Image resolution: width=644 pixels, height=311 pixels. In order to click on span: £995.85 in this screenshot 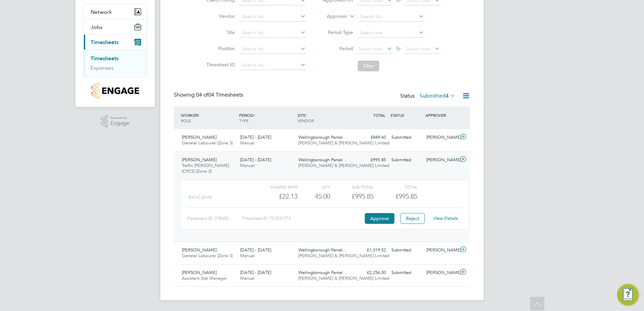, I will do `click(406, 196)`.